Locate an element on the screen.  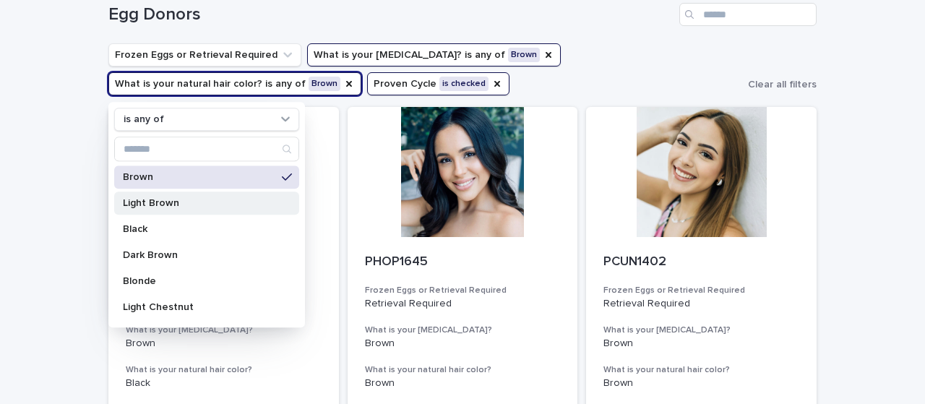
p: Light Brown is located at coordinates (199, 203).